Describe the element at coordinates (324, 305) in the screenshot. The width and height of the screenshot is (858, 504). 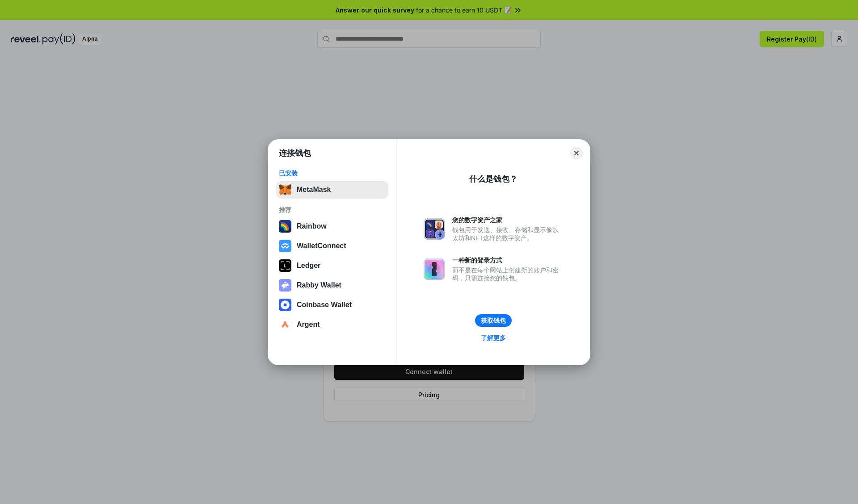
I see `div: Coinbase Wallet` at that location.